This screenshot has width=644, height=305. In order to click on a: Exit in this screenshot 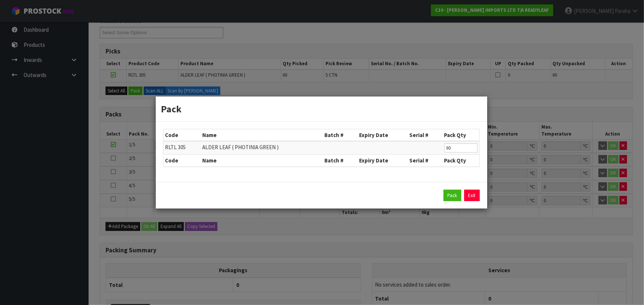, I will do `click(472, 195)`.